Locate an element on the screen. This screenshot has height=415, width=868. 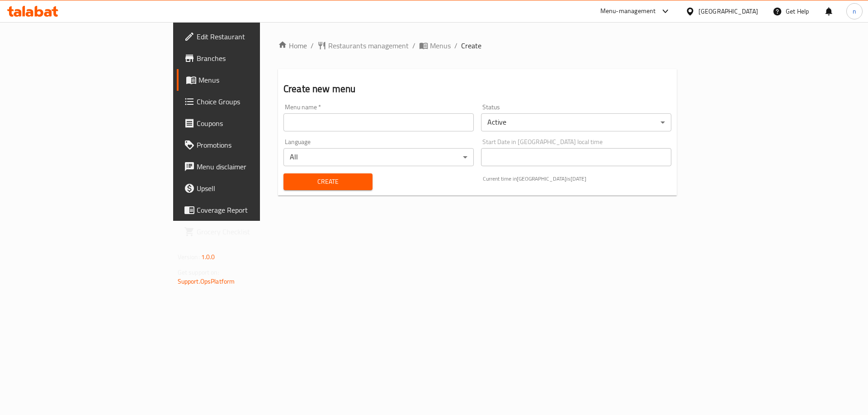
span: Coverage Report is located at coordinates (254, 210).